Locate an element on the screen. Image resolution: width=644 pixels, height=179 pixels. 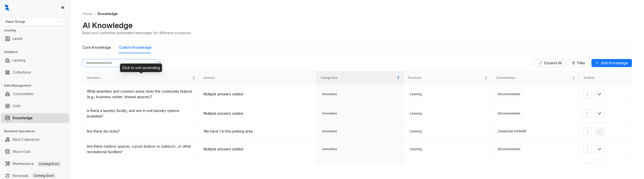
li: Knowledge is located at coordinates (35, 118).